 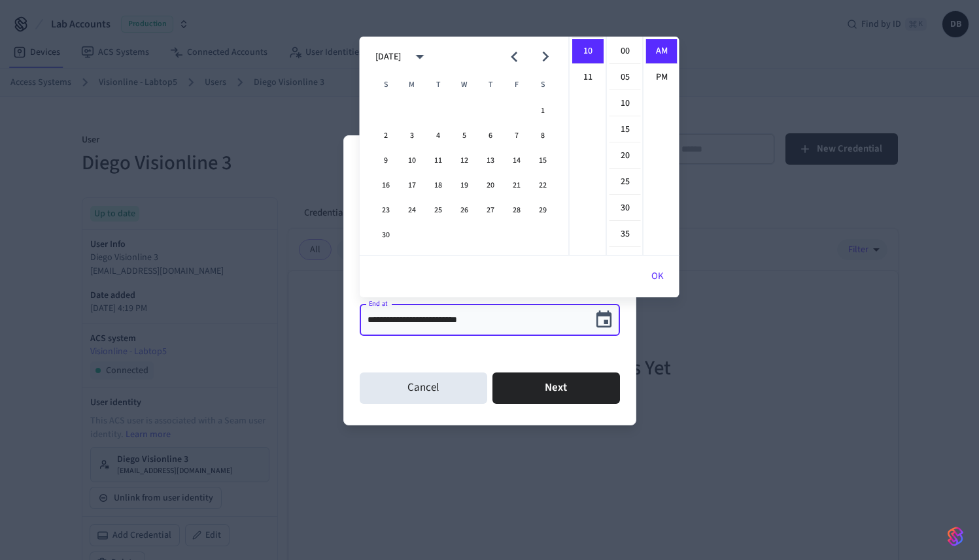 What do you see at coordinates (545, 56) in the screenshot?
I see `button: Next month` at bounding box center [545, 56].